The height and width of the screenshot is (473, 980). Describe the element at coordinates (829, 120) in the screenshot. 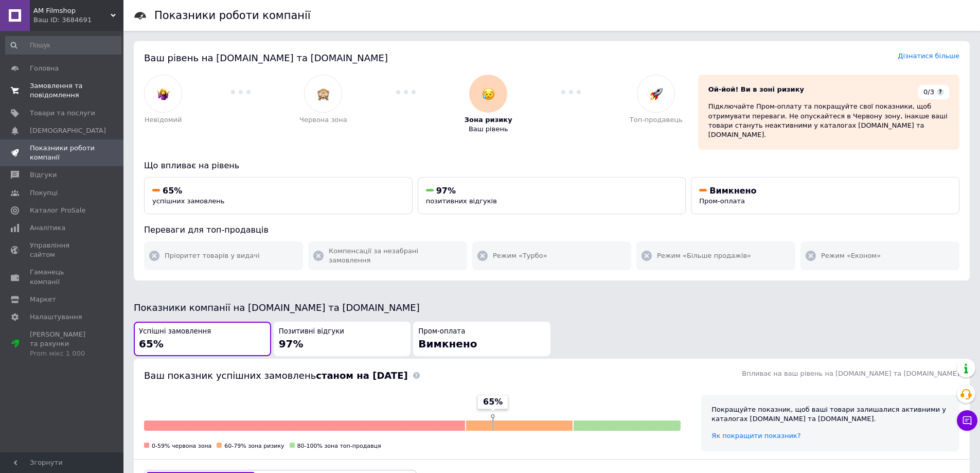

I see `div: Підключайте Пром-оплату та покращуйте свої показники, щоб отримувати переваги. Не опускайтеся в Ч...` at that location.